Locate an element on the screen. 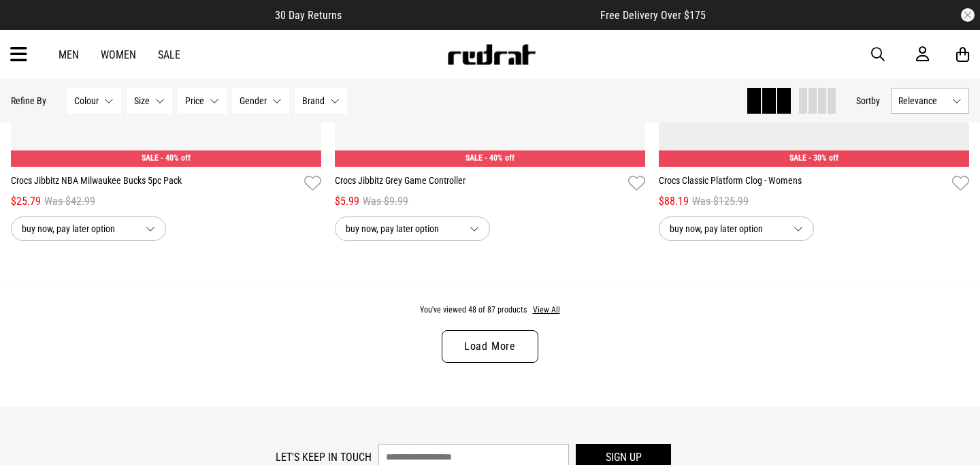 The height and width of the screenshot is (465, 980). a: Sale is located at coordinates (169, 54).